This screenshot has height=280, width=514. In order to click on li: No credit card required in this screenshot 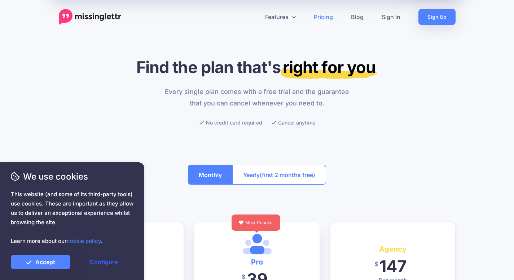, I will do `click(230, 123)`.